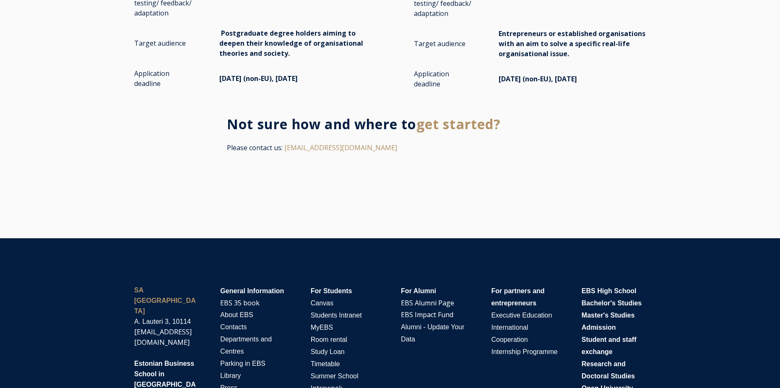 This screenshot has height=388, width=780. What do you see at coordinates (609, 291) in the screenshot?
I see `a: EBS High School` at bounding box center [609, 291].